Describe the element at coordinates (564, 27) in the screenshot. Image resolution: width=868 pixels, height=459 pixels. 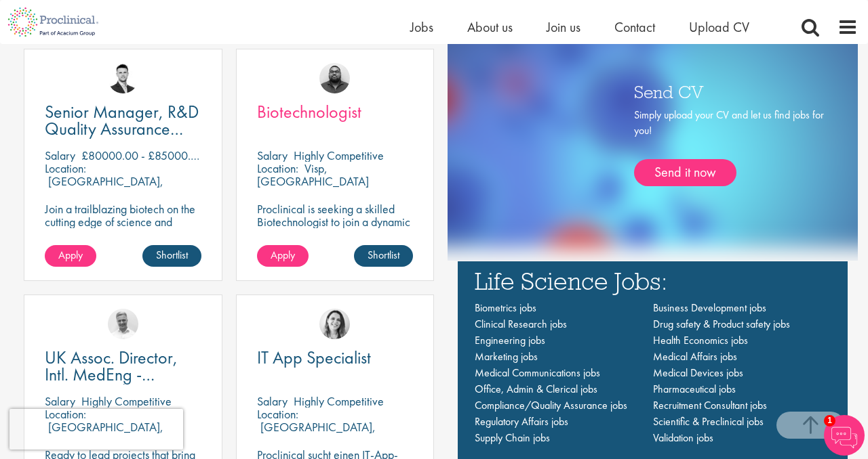
I see `span: Join us` at that location.